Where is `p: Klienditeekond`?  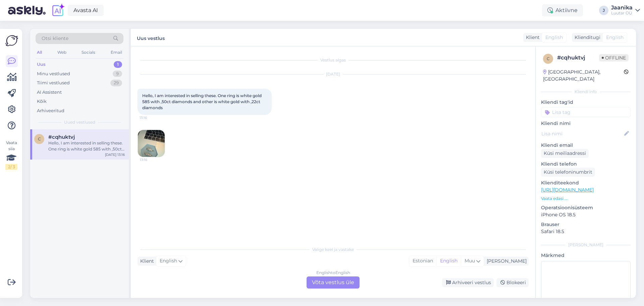
p: Klienditeekond is located at coordinates (586, 183).